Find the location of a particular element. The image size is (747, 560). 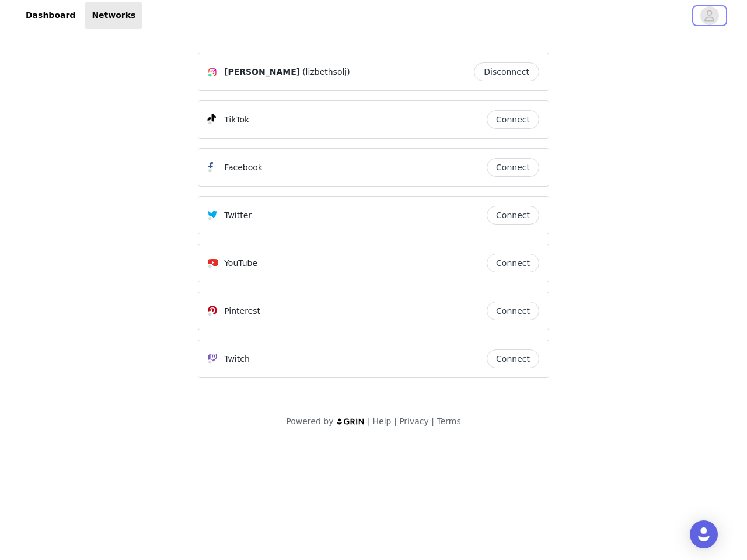

div: avatar is located at coordinates (709, 16).